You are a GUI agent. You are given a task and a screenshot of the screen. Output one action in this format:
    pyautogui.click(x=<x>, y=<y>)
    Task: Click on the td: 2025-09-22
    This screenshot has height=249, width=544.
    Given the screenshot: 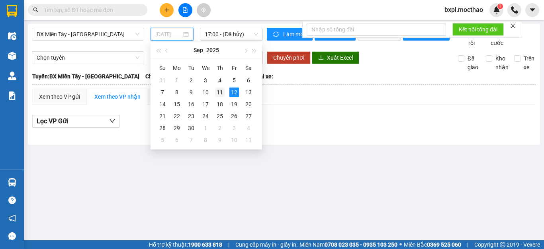 What is the action you would take?
    pyautogui.click(x=177, y=116)
    